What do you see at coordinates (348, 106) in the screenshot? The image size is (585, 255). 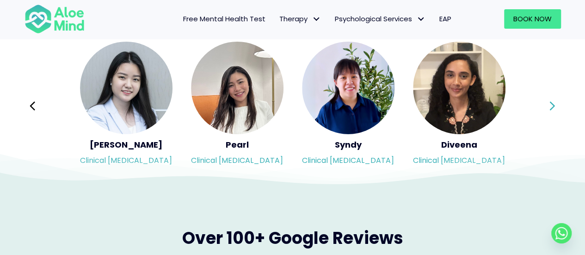 I see `div: Slide 15 of 3` at bounding box center [348, 106].